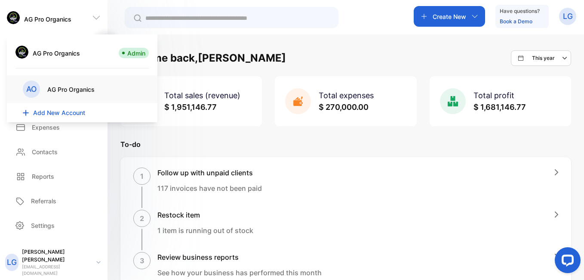  What do you see at coordinates (59, 112) in the screenshot?
I see `span: Add New Account` at bounding box center [59, 112].